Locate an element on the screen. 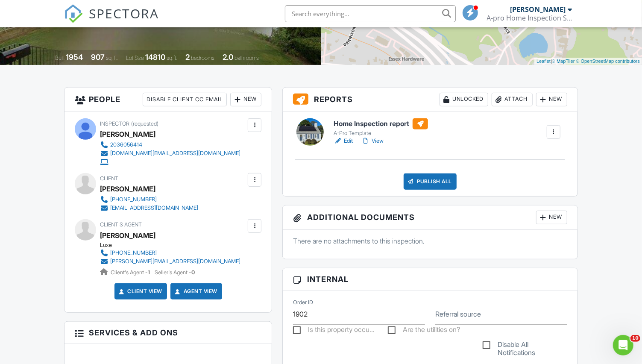 Image resolution: width=642 pixels, height=364 pixels. p: There are no attachments to this inspection. is located at coordinates (430, 241).